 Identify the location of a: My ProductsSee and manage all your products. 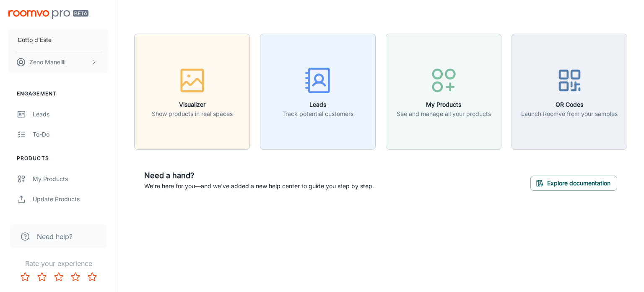
(443, 91).